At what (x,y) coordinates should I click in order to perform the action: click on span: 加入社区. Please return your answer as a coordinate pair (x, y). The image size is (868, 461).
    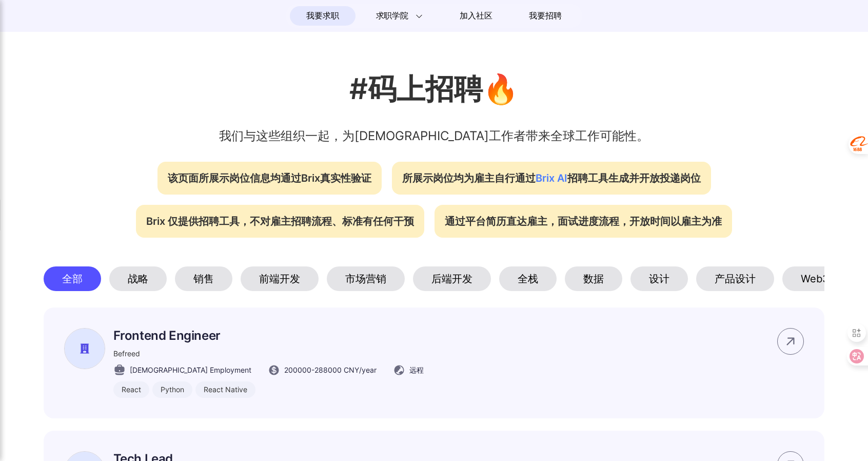
    Looking at the image, I should click on (476, 16).